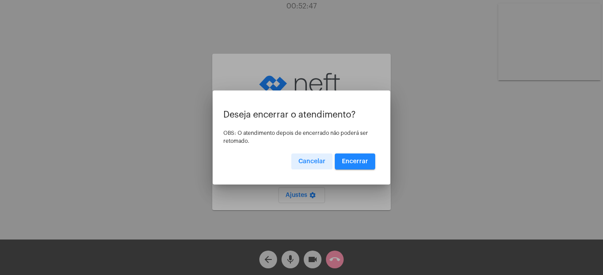 The width and height of the screenshot is (603, 275). I want to click on button: Encerrar, so click(355, 162).